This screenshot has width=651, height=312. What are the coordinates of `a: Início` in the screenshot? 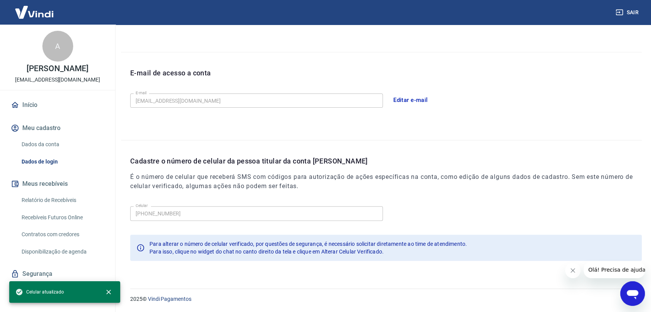 It's located at (57, 105).